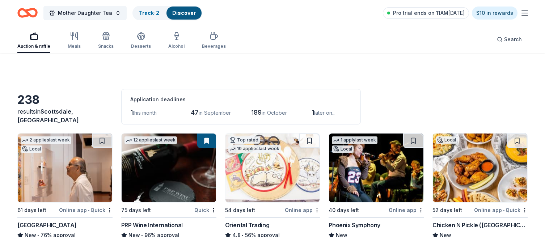 Image resolution: width=545 pixels, height=237 pixels. Describe the element at coordinates (354, 140) in the screenshot. I see `div: 1 apply last week` at that location.